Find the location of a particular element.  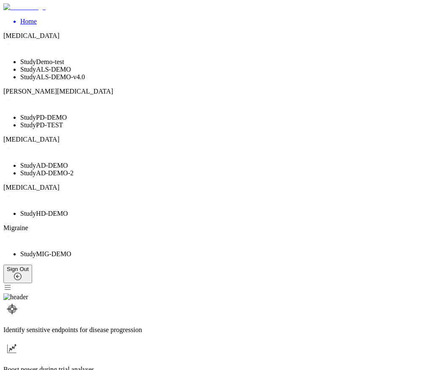

div: Sign Out is located at coordinates (18, 269).